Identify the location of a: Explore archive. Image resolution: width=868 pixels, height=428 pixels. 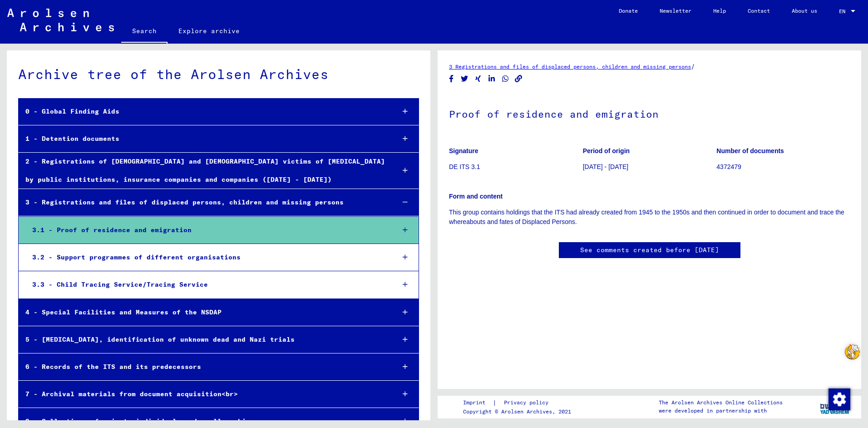
(208, 31).